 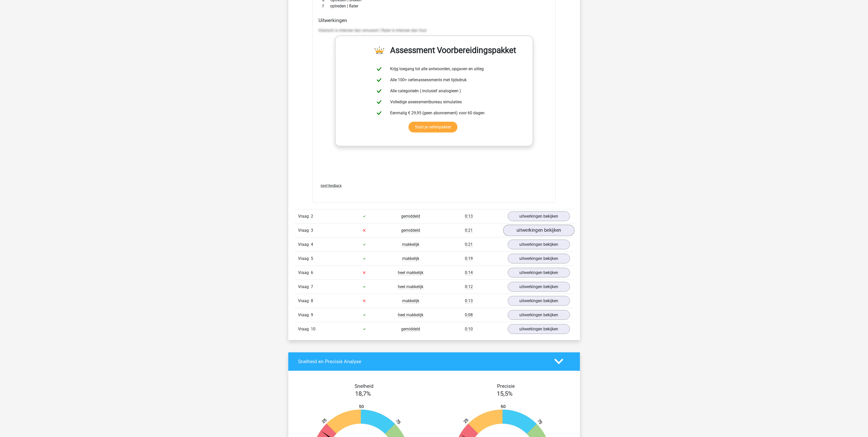 What do you see at coordinates (313, 216) in the screenshot?
I see `span: 2` at bounding box center [313, 216].